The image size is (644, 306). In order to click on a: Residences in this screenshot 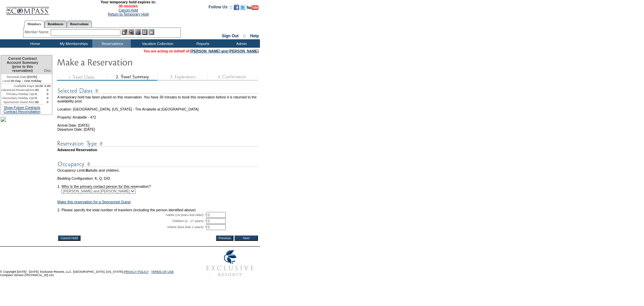, I will do `click(55, 24)`.